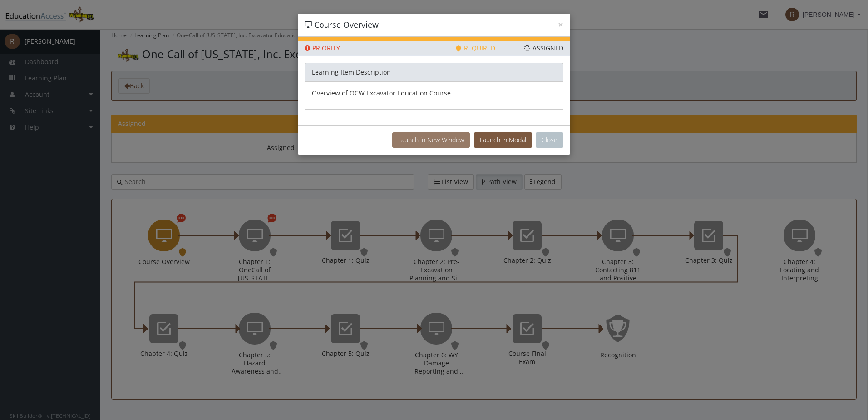  What do you see at coordinates (475, 48) in the screenshot?
I see `span: Required` at bounding box center [475, 48].